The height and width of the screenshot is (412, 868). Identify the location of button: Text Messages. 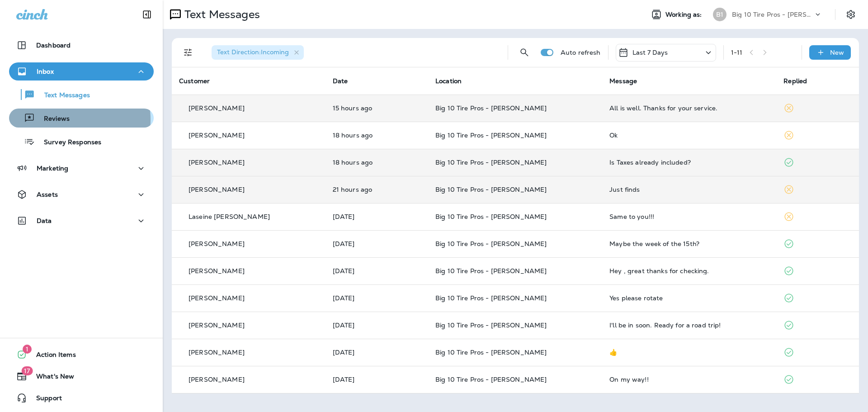
(81, 95).